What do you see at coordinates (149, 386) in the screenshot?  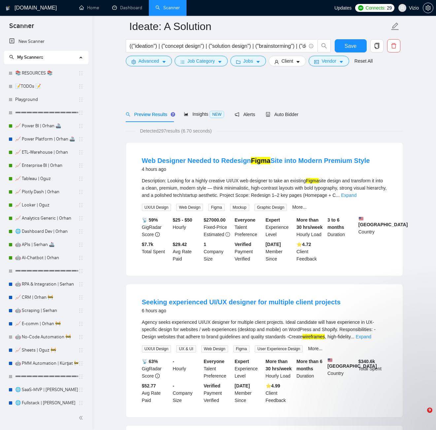 I see `b: $52.77` at bounding box center [149, 386].